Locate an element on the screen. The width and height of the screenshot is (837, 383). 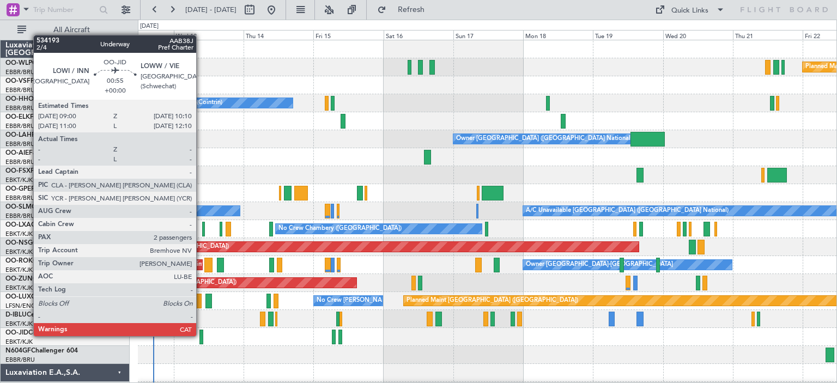
span: OO-LAH is located at coordinates (19, 135).